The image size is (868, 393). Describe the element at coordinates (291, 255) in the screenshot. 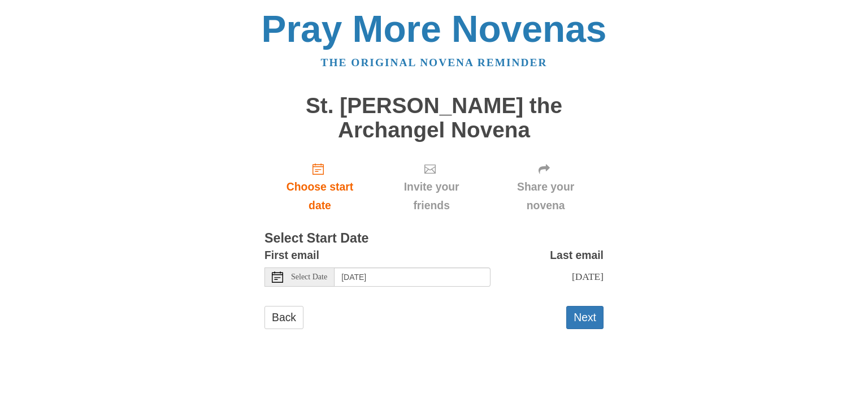

I see `label: First email` at that location.